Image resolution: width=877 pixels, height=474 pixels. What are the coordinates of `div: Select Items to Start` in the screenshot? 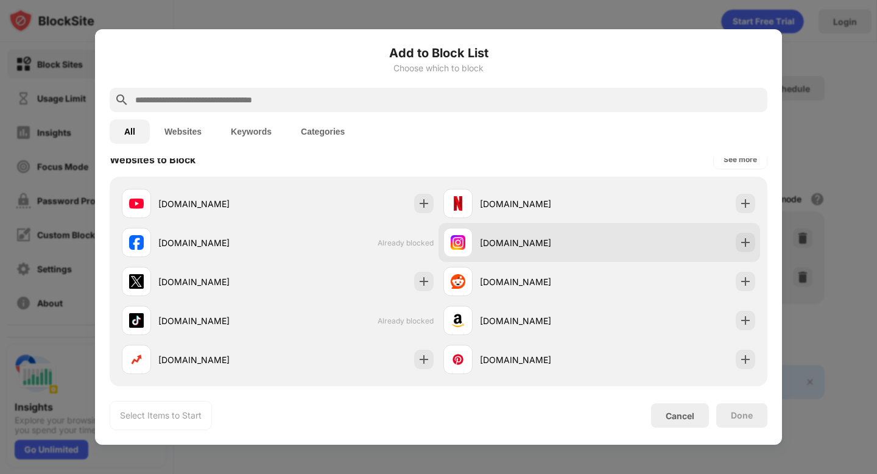 It's located at (161, 415).